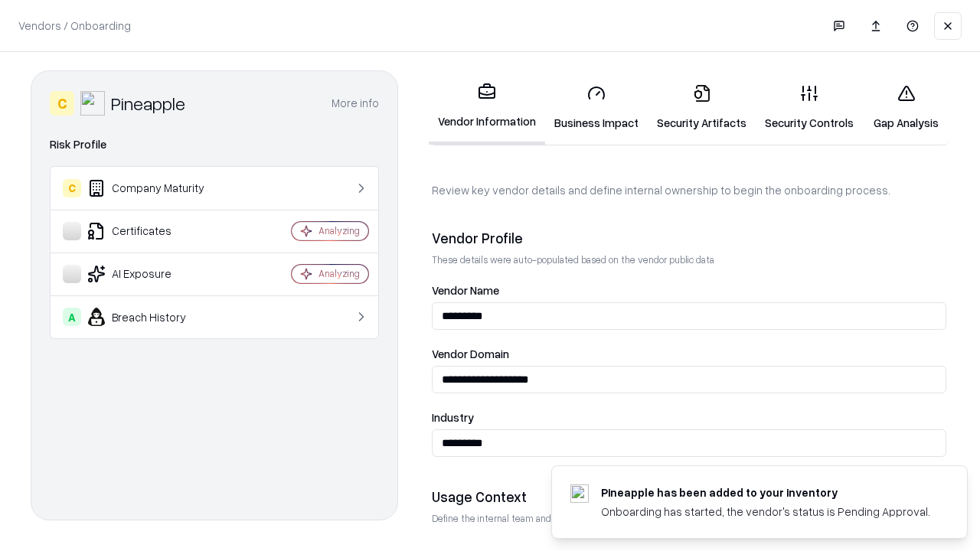 The image size is (980, 551). I want to click on div: Pineapple, so click(148, 104).